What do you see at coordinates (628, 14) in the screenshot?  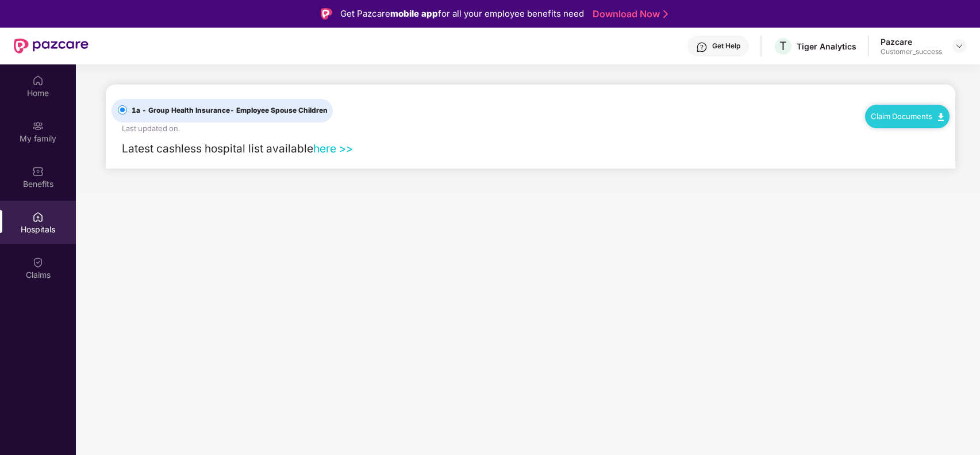 I see `a: Download Now` at bounding box center [628, 14].